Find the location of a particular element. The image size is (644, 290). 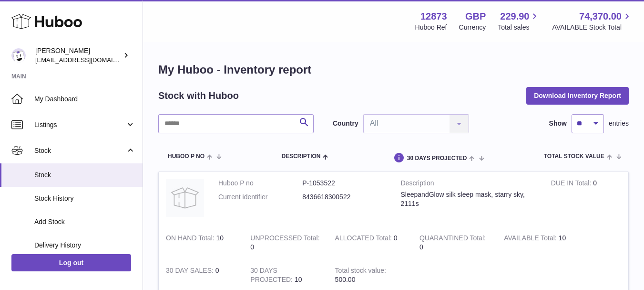

a: Log out is located at coordinates (71, 263).